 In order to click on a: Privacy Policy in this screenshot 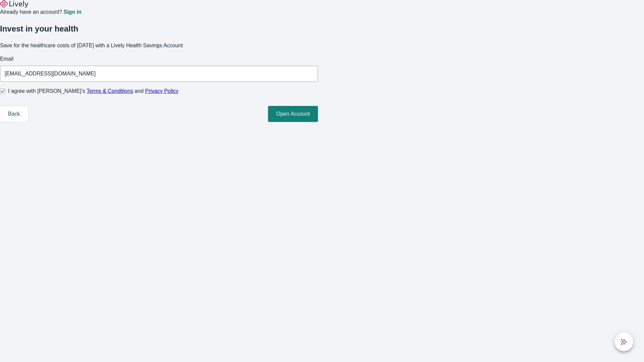, I will do `click(162, 91)`.